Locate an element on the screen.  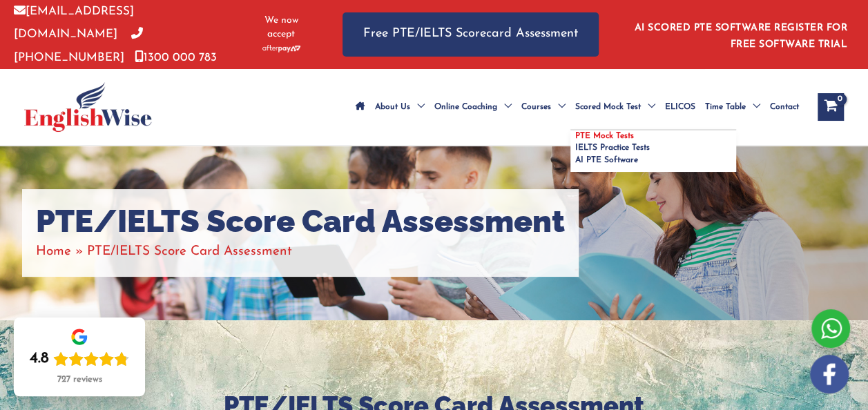
a: Home is located at coordinates (53, 251).